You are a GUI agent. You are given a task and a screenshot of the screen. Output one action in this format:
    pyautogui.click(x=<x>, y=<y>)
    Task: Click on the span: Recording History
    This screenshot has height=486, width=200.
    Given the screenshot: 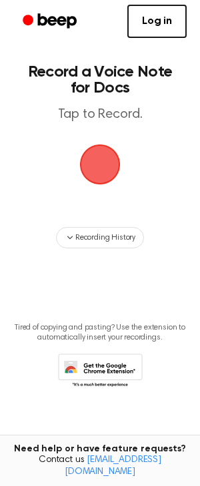 What is the action you would take?
    pyautogui.click(x=105, y=238)
    